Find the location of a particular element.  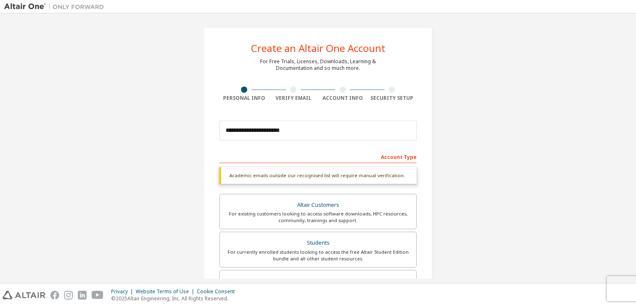

img: linkedin.svg is located at coordinates (82, 295).